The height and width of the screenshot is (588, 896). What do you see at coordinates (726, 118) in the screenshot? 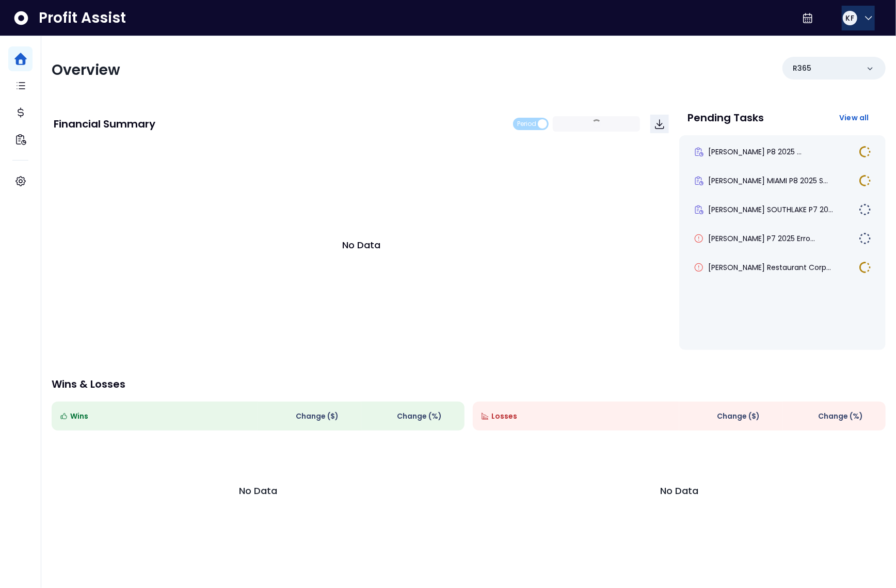
I see `p: Pending Tasks` at bounding box center [726, 118].